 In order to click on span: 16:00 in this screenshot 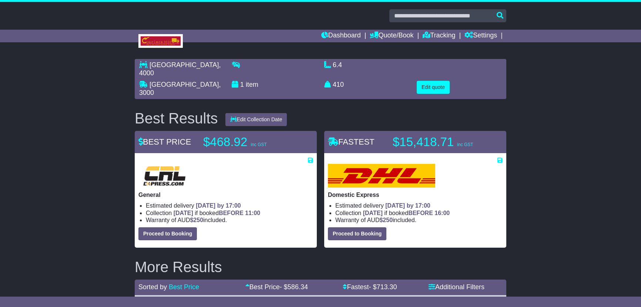, I will do `click(442, 213)`.